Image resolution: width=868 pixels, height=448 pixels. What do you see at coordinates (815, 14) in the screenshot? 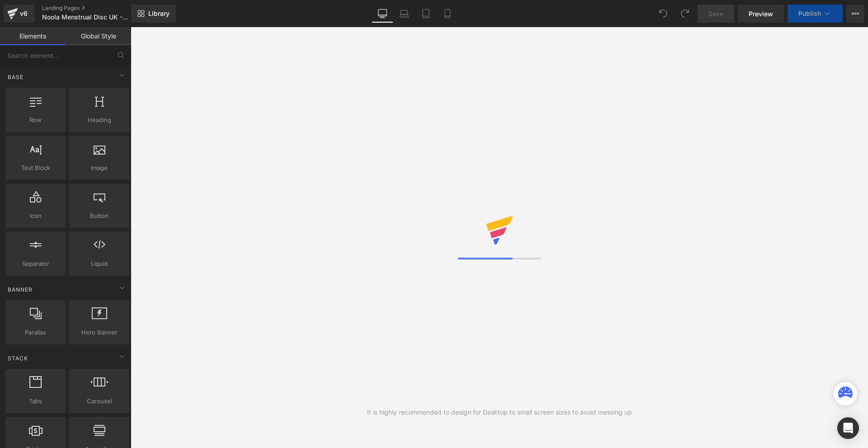
I see `button: Publish` at bounding box center [815, 14].